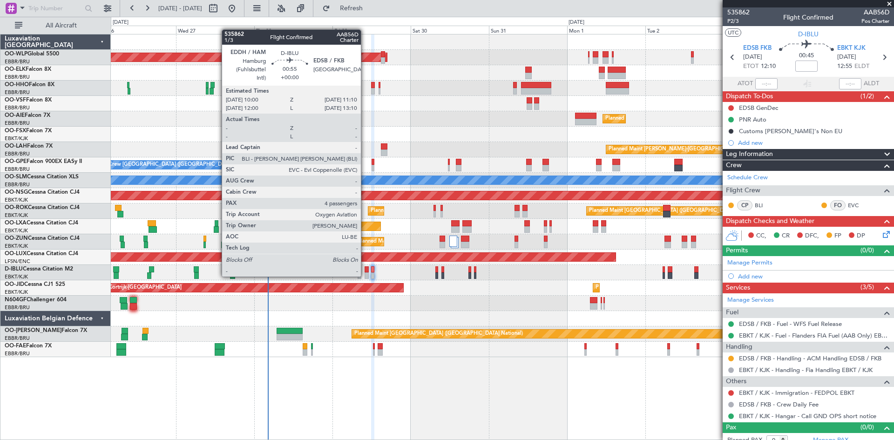  Describe the element at coordinates (743, 190) in the screenshot. I see `span: Flight Crew` at that location.